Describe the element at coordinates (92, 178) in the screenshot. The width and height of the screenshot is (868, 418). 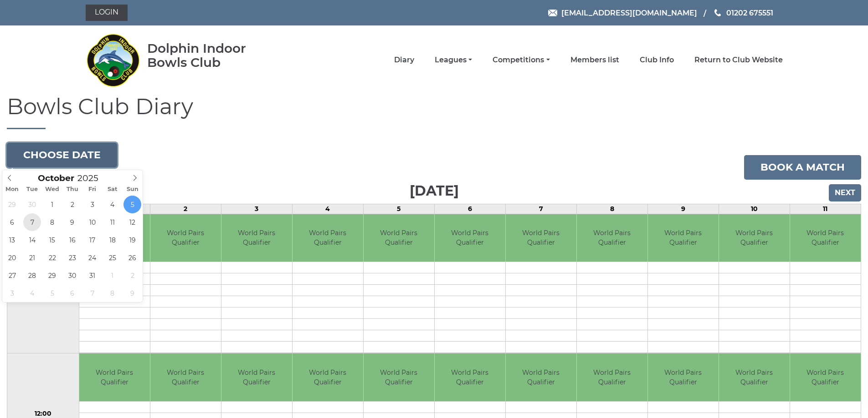
I see `input: Scroll to increment` at that location.